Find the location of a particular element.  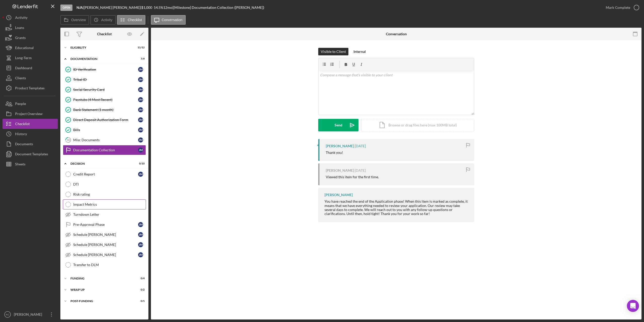

div: Send is located at coordinates (338, 125).